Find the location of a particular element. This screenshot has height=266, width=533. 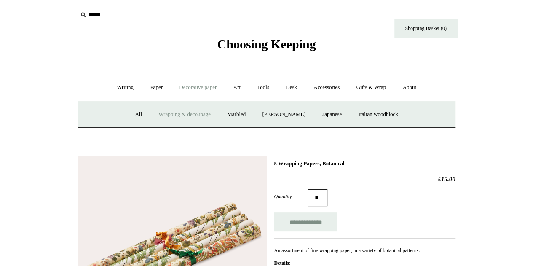

a: Gifts & Wrap is located at coordinates (371, 87).